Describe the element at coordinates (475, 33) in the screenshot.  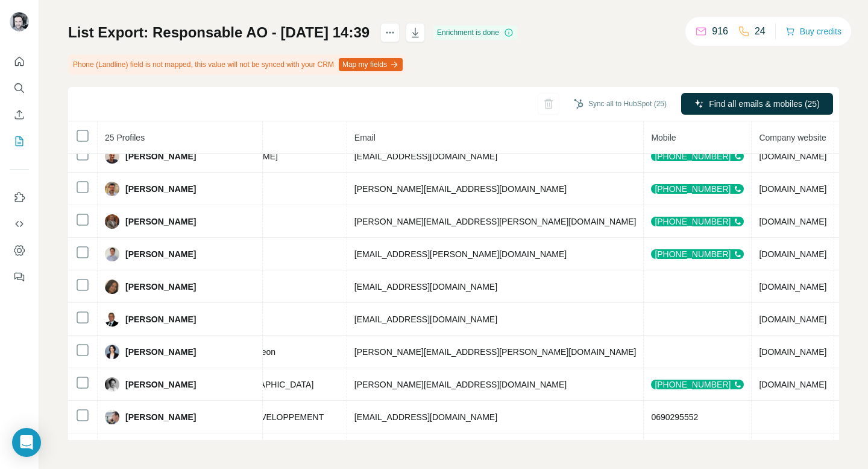
I see `div: Enrichment is done` at that location.